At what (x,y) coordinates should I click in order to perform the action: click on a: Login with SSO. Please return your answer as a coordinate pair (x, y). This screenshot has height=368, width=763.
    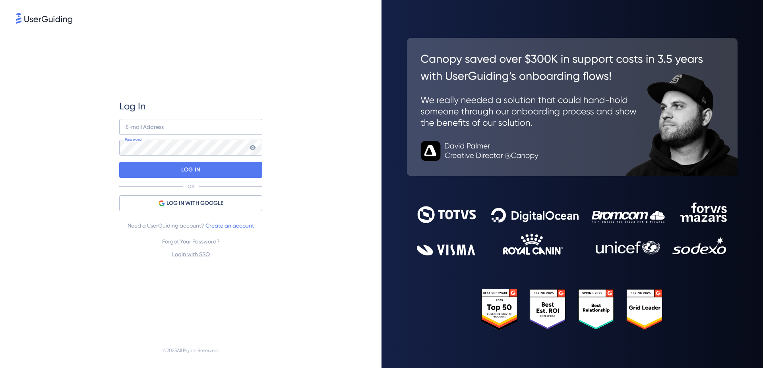
    Looking at the image, I should click on (191, 254).